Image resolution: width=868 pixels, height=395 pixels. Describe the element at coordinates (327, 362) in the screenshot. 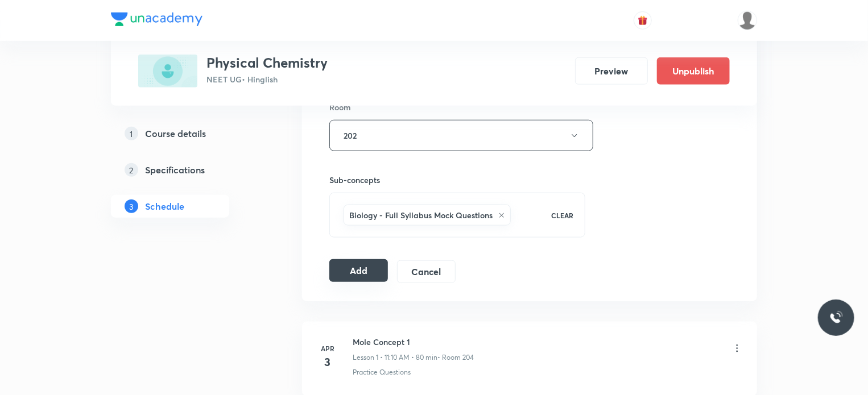

I see `h4: 3` at that location.